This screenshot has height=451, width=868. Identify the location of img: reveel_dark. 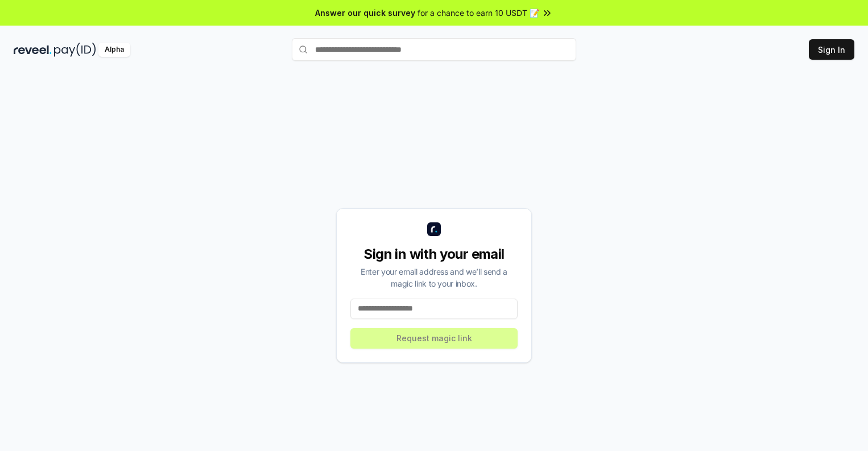
(33, 49).